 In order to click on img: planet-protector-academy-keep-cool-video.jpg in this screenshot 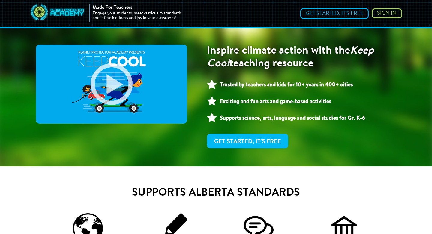, I will do `click(112, 84)`.